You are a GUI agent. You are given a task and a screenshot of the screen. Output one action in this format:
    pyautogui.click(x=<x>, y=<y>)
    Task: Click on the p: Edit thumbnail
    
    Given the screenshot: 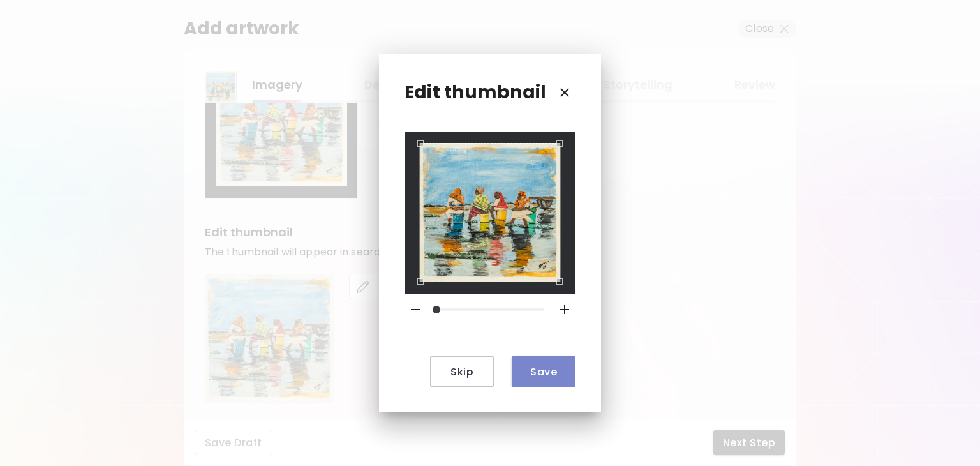 What is the action you would take?
    pyautogui.click(x=475, y=93)
    